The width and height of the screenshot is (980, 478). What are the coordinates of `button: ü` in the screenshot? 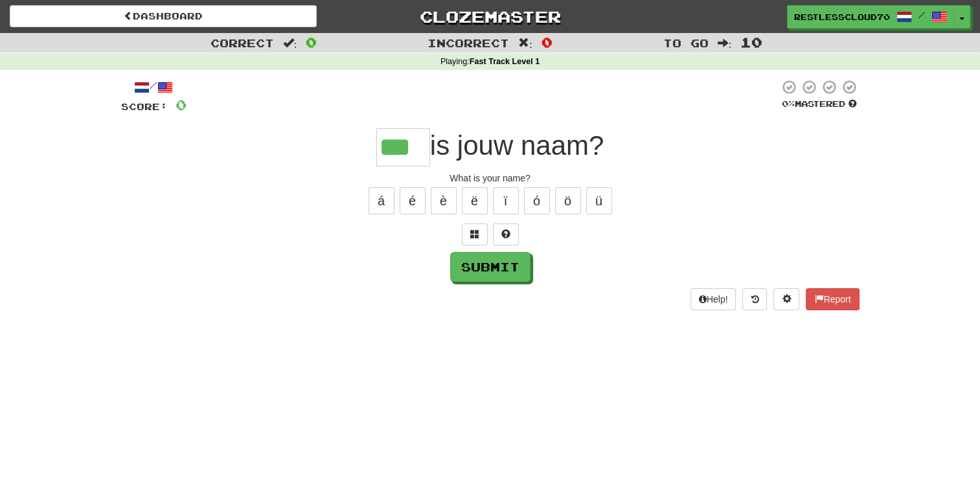 It's located at (599, 201).